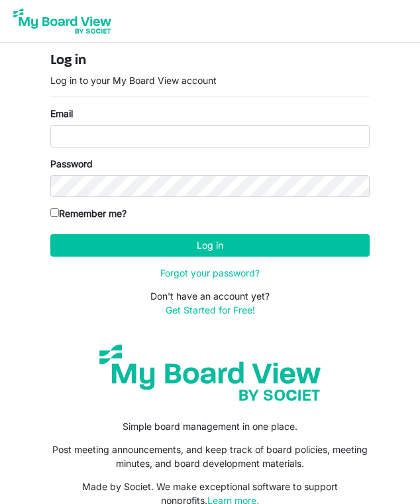 The height and width of the screenshot is (504, 420). I want to click on p: Log in to your My Board View account, so click(210, 80).